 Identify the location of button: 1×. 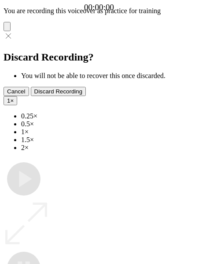
(10, 101).